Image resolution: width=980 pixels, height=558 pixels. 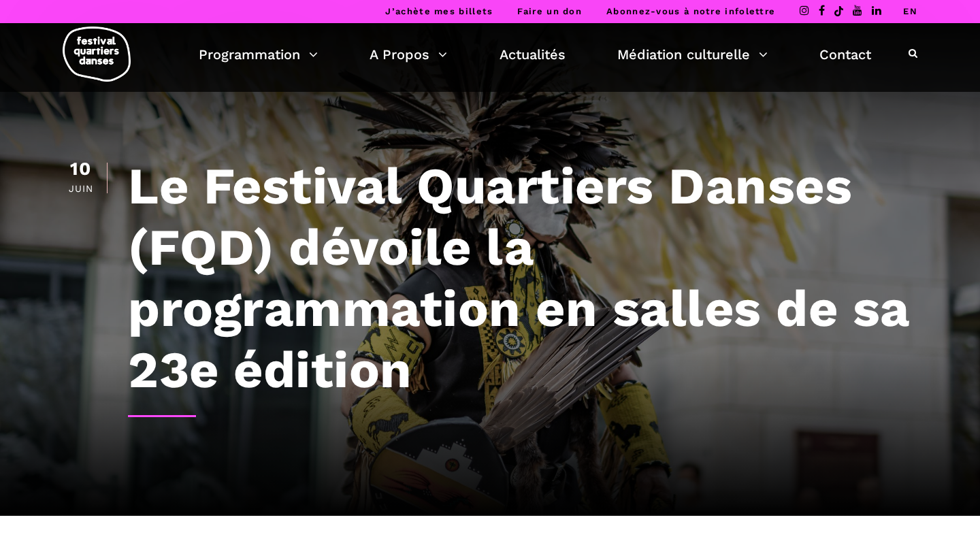 I want to click on a: Abonnez-vous à notre infolettre, so click(x=691, y=11).